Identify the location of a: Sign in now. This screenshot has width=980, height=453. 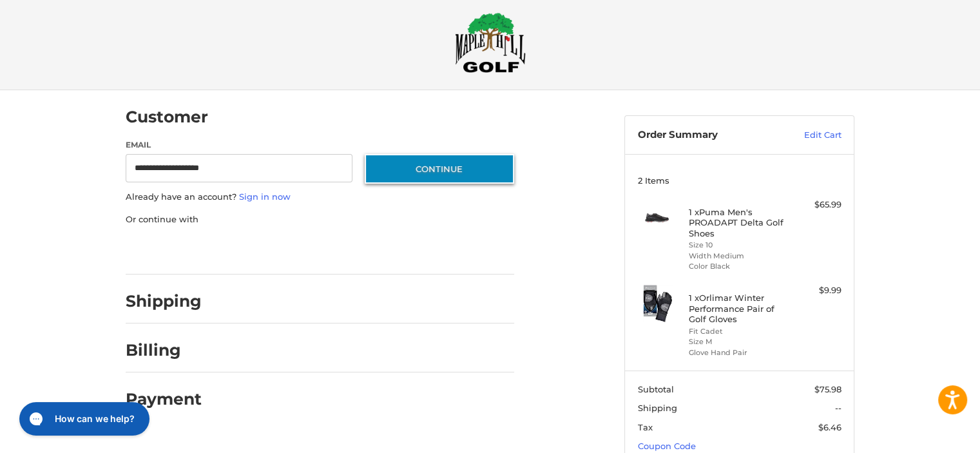
(265, 197).